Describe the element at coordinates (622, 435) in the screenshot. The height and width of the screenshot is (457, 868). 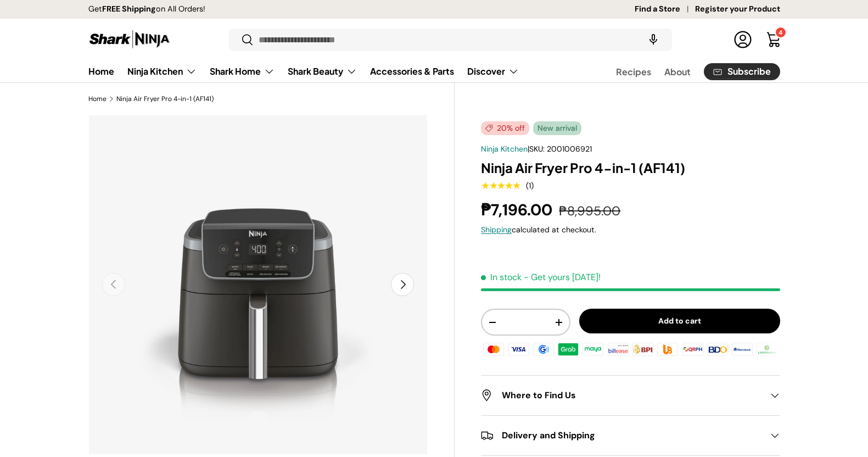
I see `h2: Delivery and Shipping` at that location.